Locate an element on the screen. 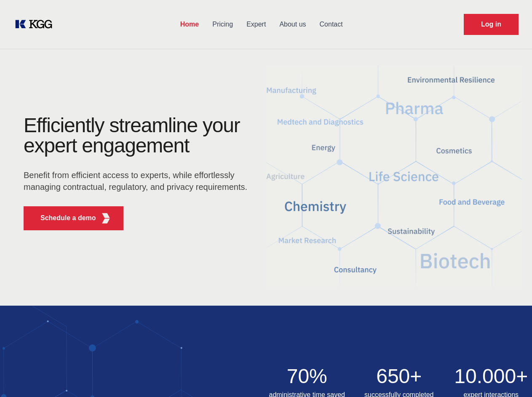 The width and height of the screenshot is (532, 397). p: Benefit from efficient access to experts, while effortlessly managing contractual, regulatory, an... is located at coordinates (138, 181).